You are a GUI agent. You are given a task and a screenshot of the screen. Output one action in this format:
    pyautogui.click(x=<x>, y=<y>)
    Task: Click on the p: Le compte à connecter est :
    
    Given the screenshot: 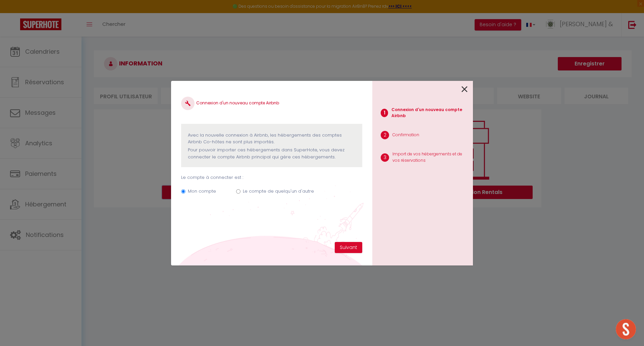 What is the action you would take?
    pyautogui.click(x=272, y=177)
    